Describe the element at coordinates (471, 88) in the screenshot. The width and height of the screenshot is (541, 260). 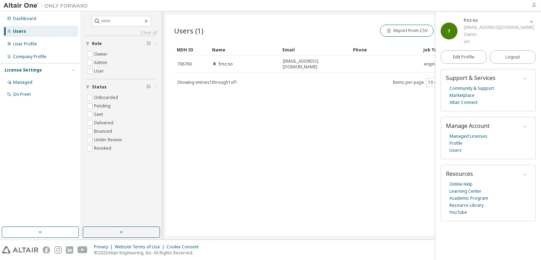
I see `a: Community & Support` at that location.